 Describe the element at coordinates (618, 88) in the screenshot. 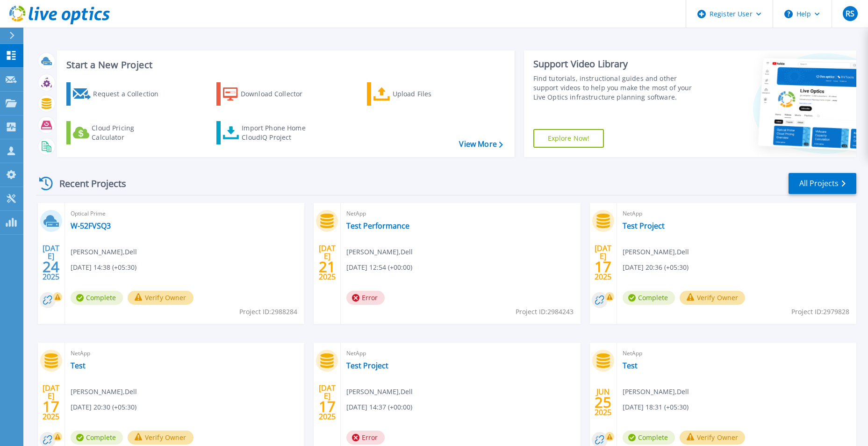

I see `div: Find tutorials, instructional guides and other support videos to help you make the most of your L...` at that location.